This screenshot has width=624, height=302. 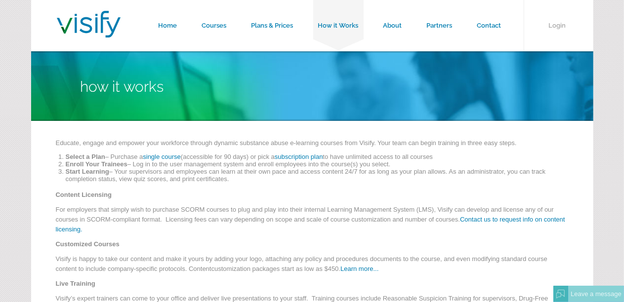 I want to click on strong: Start Learning, so click(x=87, y=171).